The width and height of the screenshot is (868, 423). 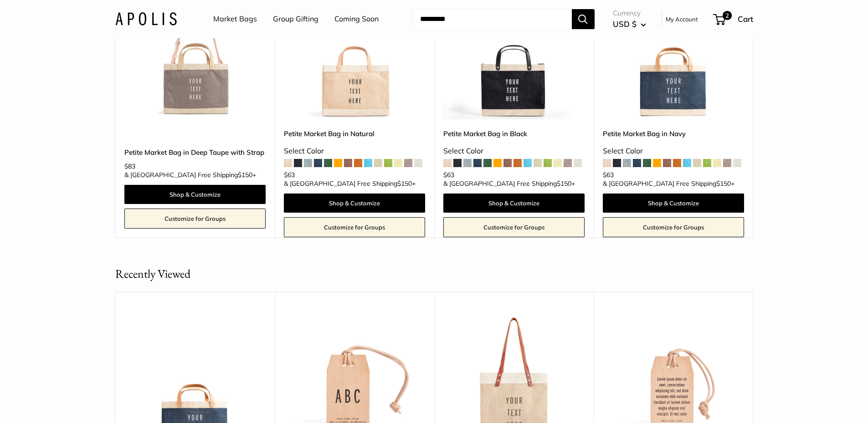 What do you see at coordinates (295, 19) in the screenshot?
I see `a: Group Gifting` at bounding box center [295, 19].